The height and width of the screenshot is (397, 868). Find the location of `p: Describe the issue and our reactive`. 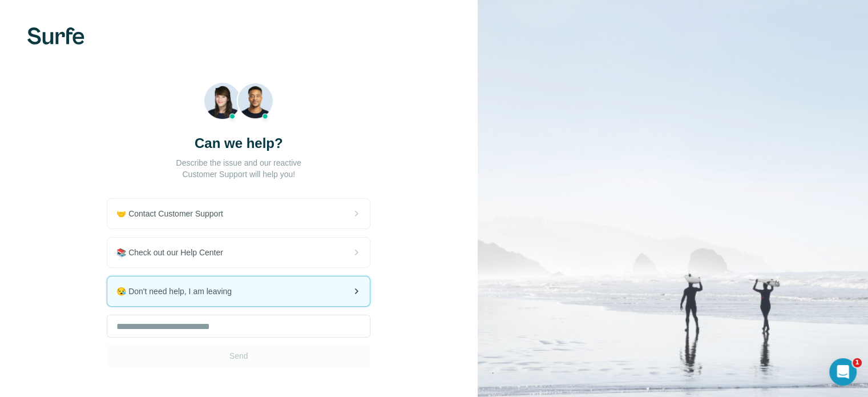

p: Describe the issue and our reactive is located at coordinates (239, 163).